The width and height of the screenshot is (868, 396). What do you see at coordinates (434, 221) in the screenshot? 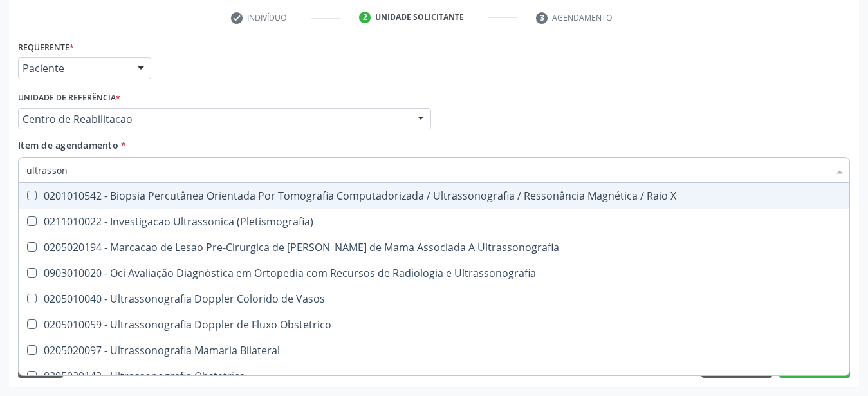
I see `div: 0211010022 - Investigacao Ultrassonica (Pletismografia)` at bounding box center [434, 221].